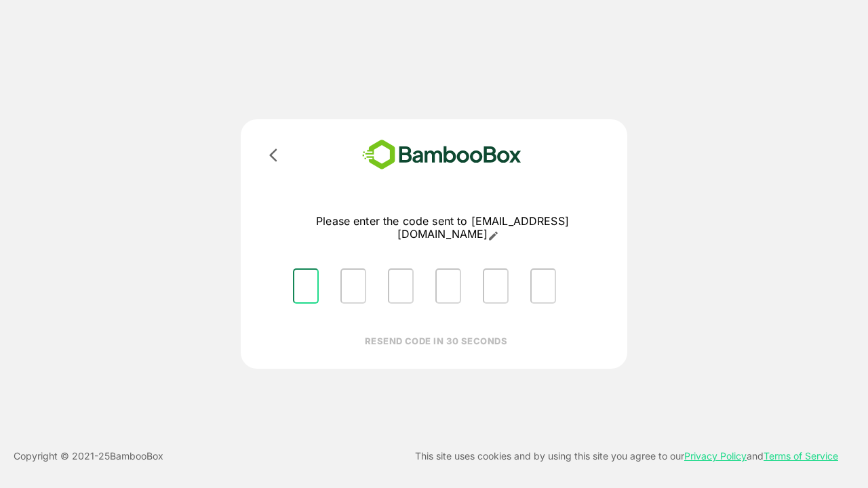 The image size is (868, 488). What do you see at coordinates (88, 456) in the screenshot?
I see `p: Copyright © 2021- 25 BambooBox` at bounding box center [88, 456].